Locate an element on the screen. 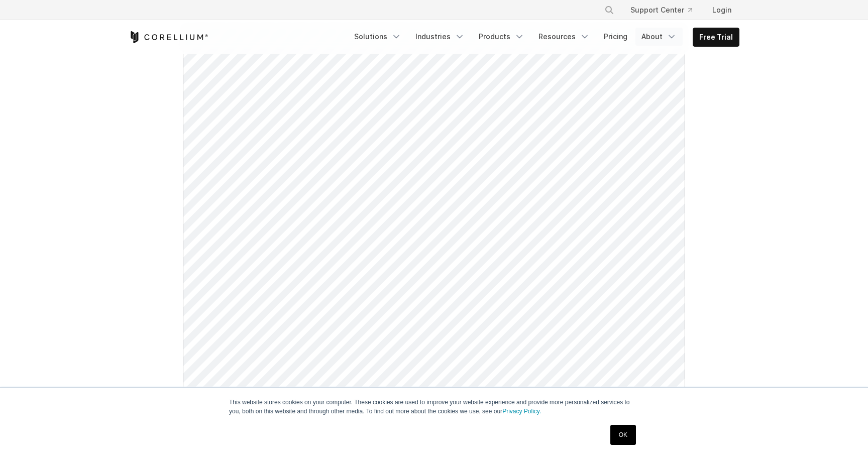  a: Login is located at coordinates (722, 10).